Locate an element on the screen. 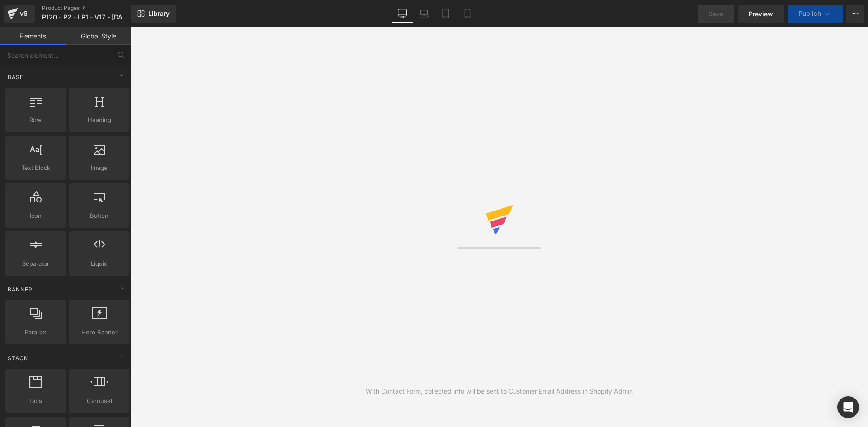  button: More is located at coordinates (855, 14).